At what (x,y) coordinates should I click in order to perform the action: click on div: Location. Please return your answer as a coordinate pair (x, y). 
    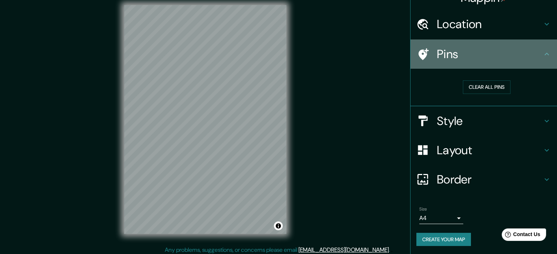
    Looking at the image, I should click on (484, 24).